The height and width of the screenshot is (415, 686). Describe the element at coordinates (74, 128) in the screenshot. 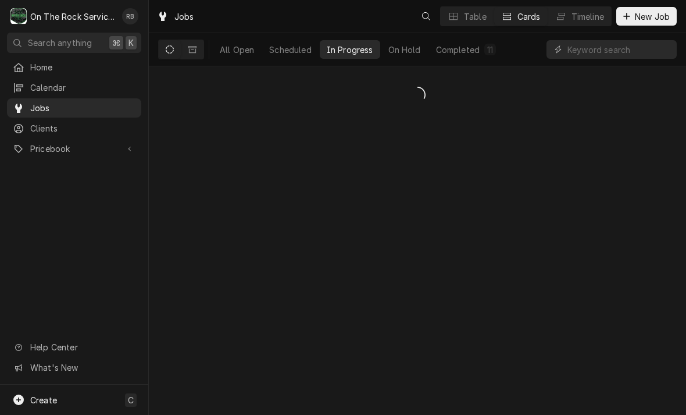

I see `a: Clients` at that location.